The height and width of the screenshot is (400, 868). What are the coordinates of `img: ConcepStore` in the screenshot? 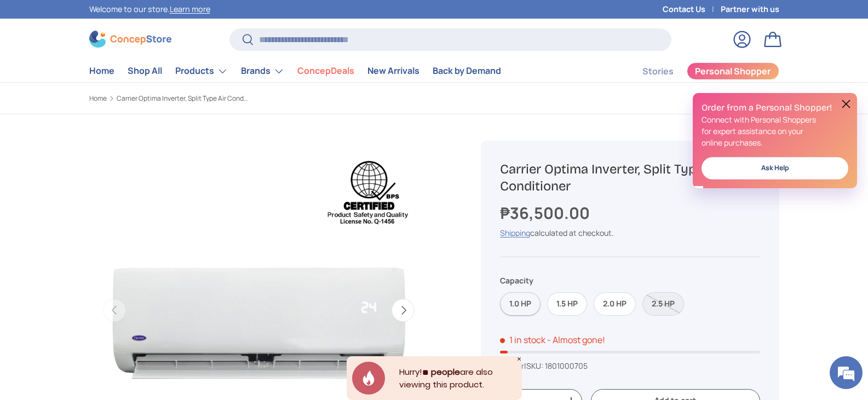 It's located at (131, 39).